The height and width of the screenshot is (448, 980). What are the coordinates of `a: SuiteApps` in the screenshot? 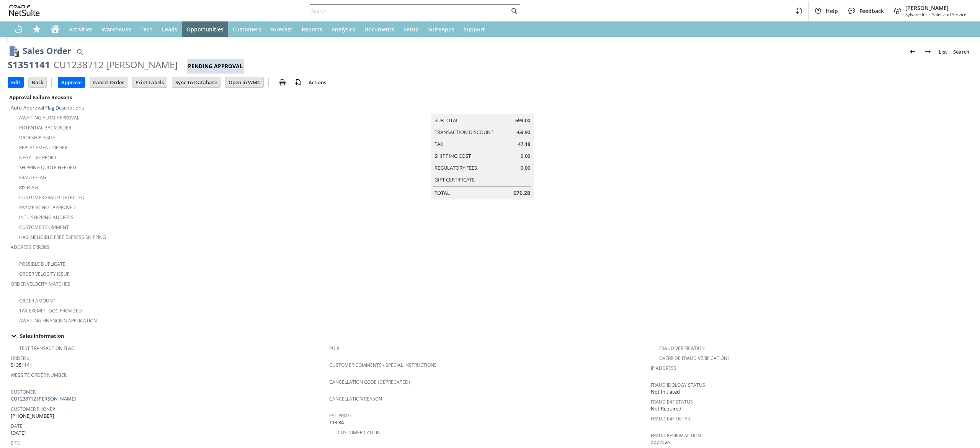 It's located at (441, 29).